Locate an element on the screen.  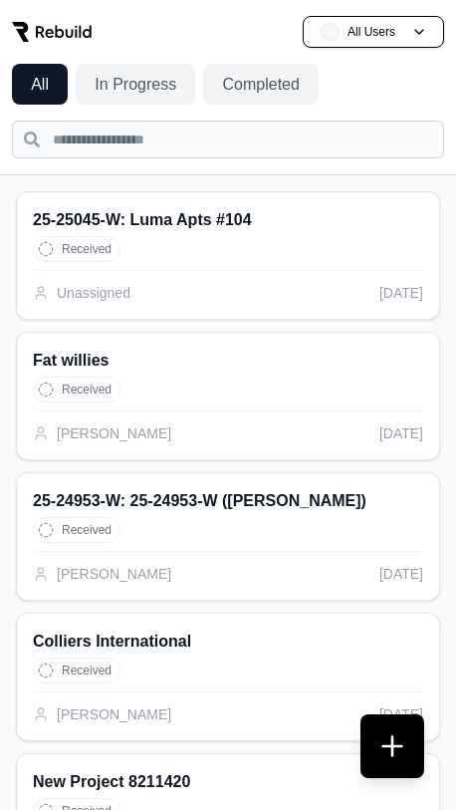
button: Completed is located at coordinates (261, 84).